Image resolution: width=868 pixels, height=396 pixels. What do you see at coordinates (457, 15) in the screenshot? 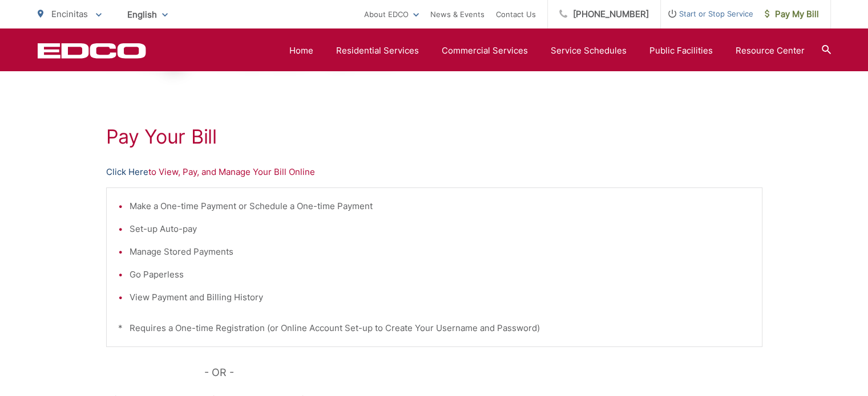
I see `a: News & Events` at bounding box center [457, 15].